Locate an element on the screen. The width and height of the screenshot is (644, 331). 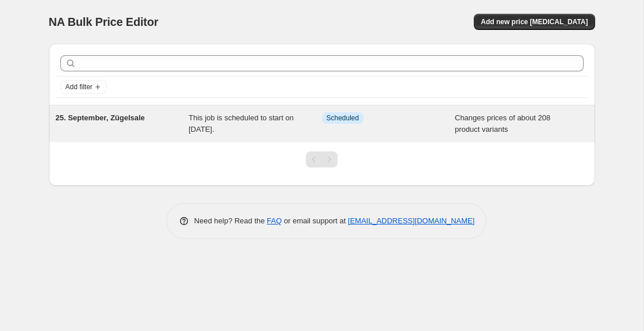
span: Need help? Read the is located at coordinates (230, 220).